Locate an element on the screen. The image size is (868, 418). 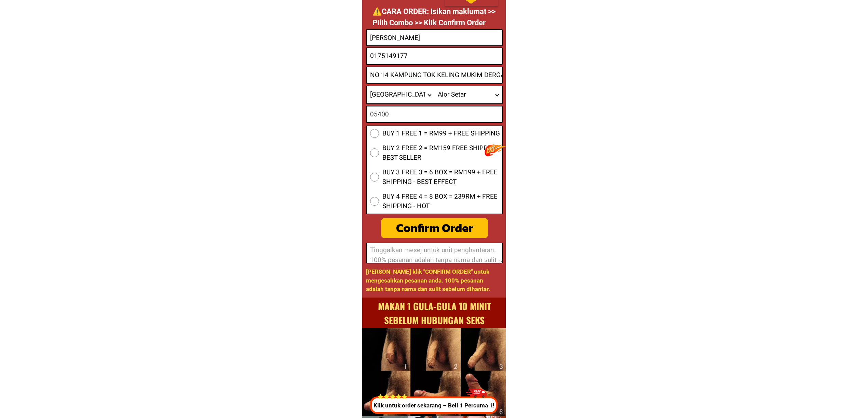
input: BUY 4 FREE 4 = 8 BOX = 239RM + FREE SHIPPING - HOT is located at coordinates (374, 201).